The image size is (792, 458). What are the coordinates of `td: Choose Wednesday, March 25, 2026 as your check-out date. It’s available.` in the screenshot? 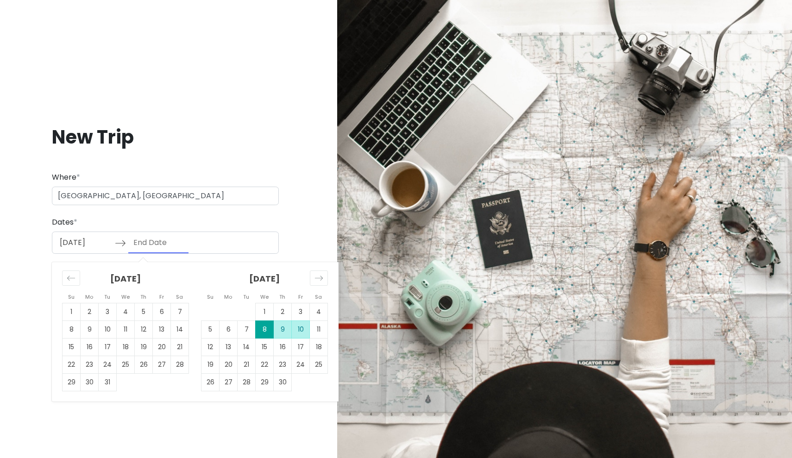 It's located at (126, 365).